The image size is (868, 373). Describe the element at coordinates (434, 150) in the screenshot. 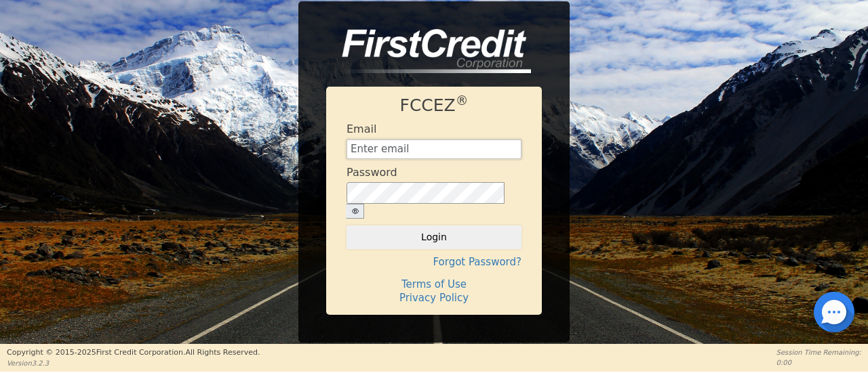

I see `input: Enter email` at that location.